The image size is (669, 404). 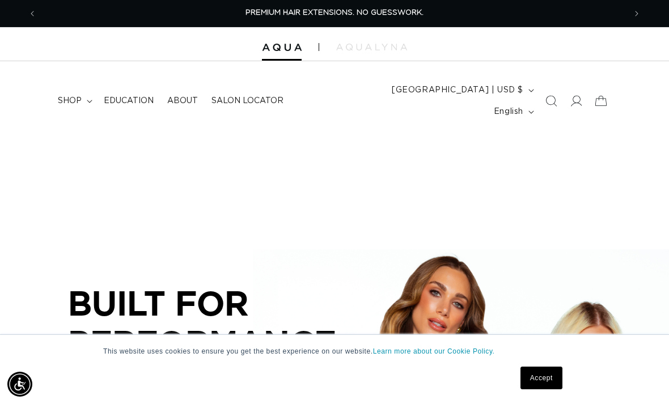 What do you see at coordinates (20, 384) in the screenshot?
I see `div: Accessibility Menu` at bounding box center [20, 384].